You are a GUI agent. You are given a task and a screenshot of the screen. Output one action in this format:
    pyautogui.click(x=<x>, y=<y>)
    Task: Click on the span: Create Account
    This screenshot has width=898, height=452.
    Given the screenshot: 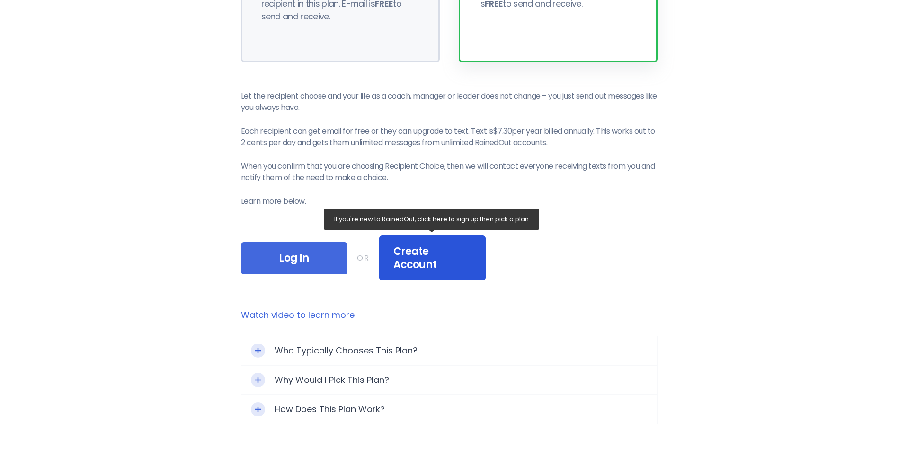 What is the action you would take?
    pyautogui.click(x=432, y=258)
    